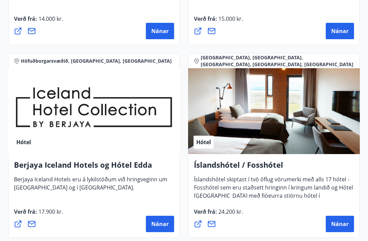 Image resolution: width=368 pixels, height=241 pixels. I want to click on span: 15.000 kr., so click(230, 19).